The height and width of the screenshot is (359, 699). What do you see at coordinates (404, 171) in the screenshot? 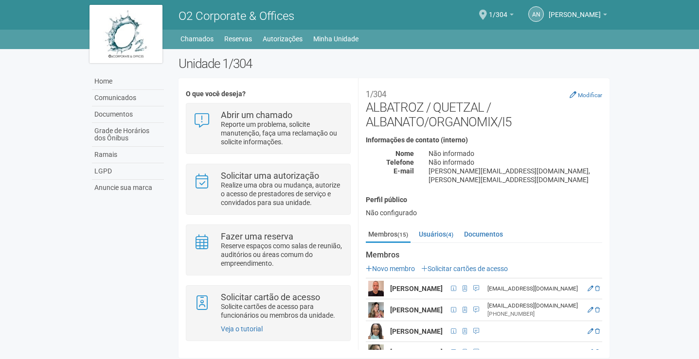
I see `strong: E-mail` at bounding box center [404, 171].